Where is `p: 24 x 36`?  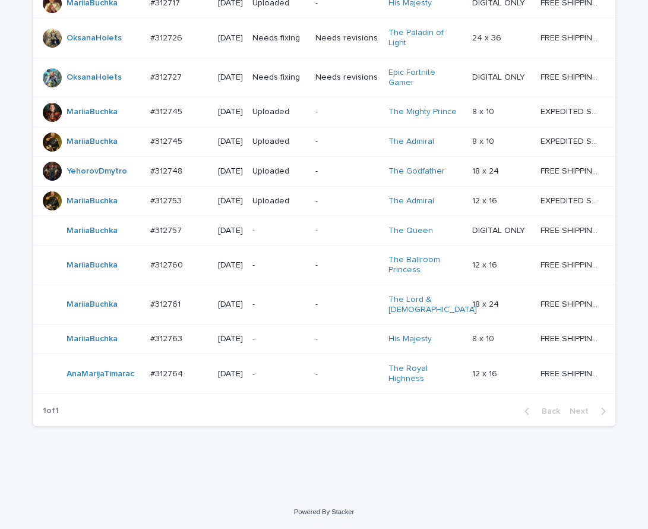
p: 24 x 36 is located at coordinates (488, 37).